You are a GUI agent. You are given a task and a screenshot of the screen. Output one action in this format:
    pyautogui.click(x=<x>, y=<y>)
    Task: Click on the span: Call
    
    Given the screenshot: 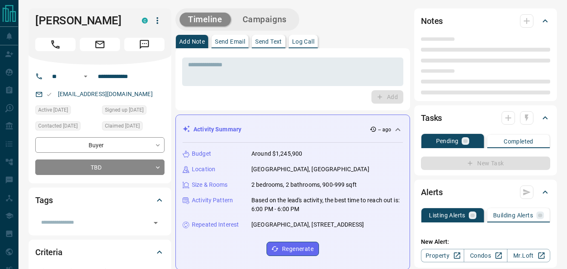 What is the action you would take?
    pyautogui.click(x=55, y=45)
    